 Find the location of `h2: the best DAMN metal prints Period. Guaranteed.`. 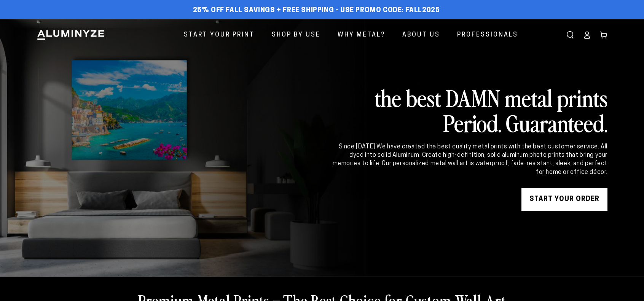

h2: the best DAMN metal prints Period. Guaranteed. is located at coordinates (469, 110).